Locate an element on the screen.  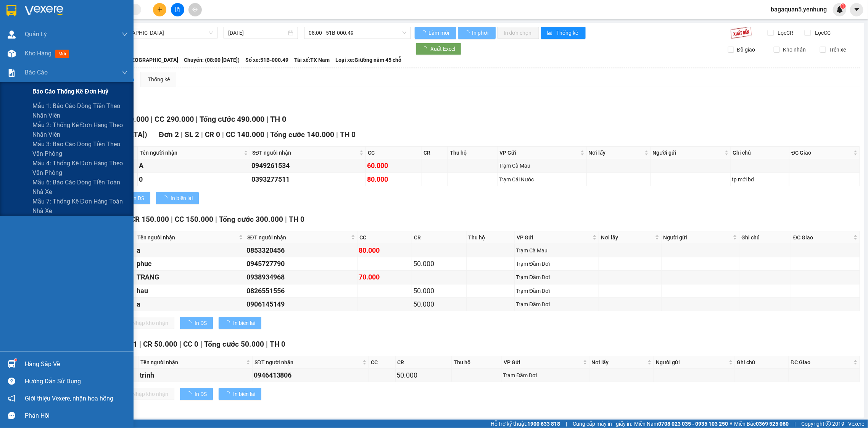
span: Thống kê is located at coordinates (568, 33).